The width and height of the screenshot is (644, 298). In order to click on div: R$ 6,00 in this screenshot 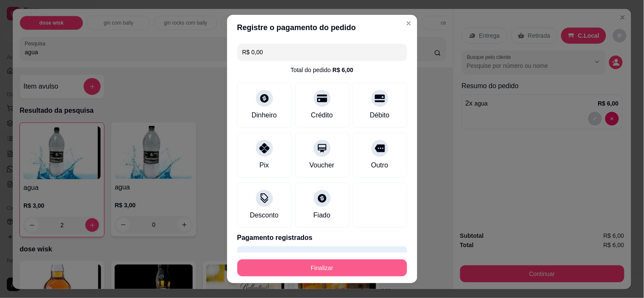, I will do `click(342, 70)`.